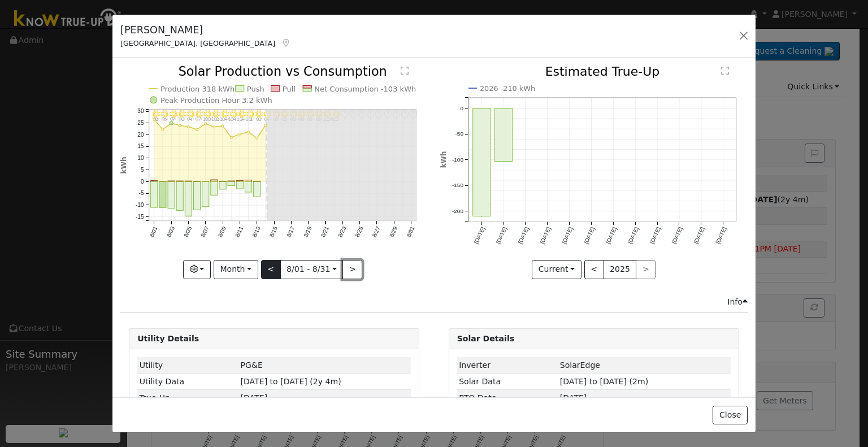 This screenshot has height=447, width=868. What do you see at coordinates (207, 114) in the screenshot?
I see `i: 8/07 - Clear` at bounding box center [207, 114].